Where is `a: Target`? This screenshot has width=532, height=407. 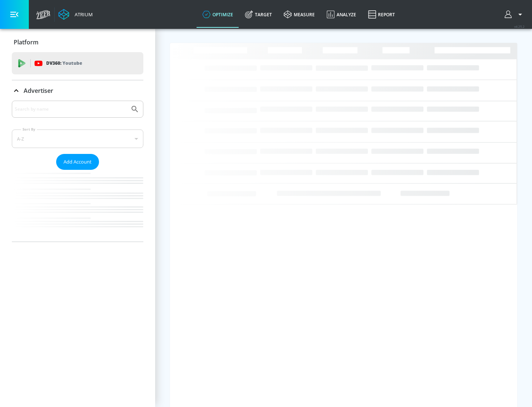
a: Target is located at coordinates (259, 14).